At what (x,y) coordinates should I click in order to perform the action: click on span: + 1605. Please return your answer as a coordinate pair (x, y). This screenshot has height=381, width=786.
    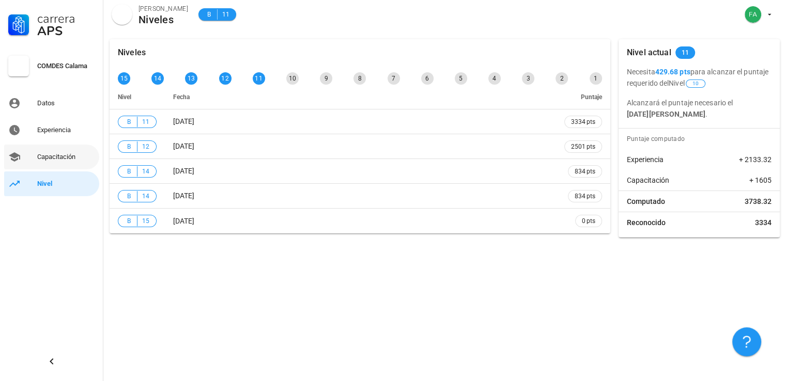
    Looking at the image, I should click on (760, 180).